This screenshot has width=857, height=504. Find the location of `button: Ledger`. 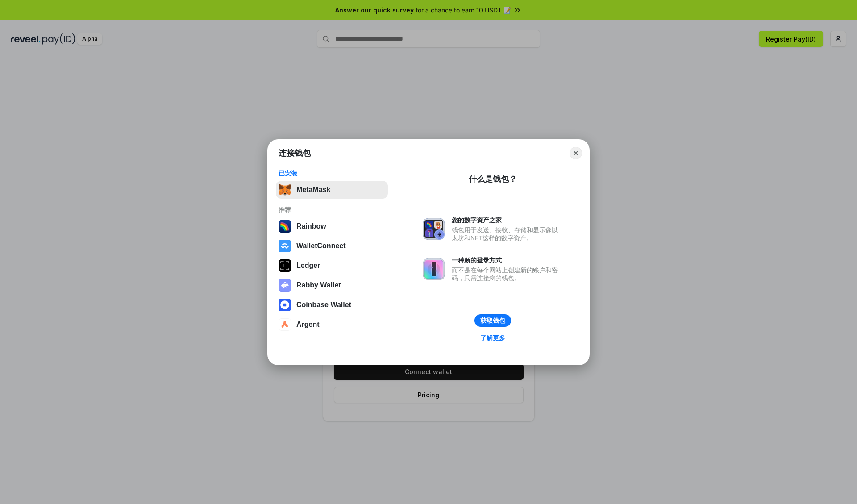

button: Ledger is located at coordinates (332, 265).